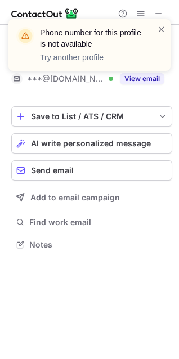  I want to click on div: Save to List / ATS / CRM, so click(92, 116).